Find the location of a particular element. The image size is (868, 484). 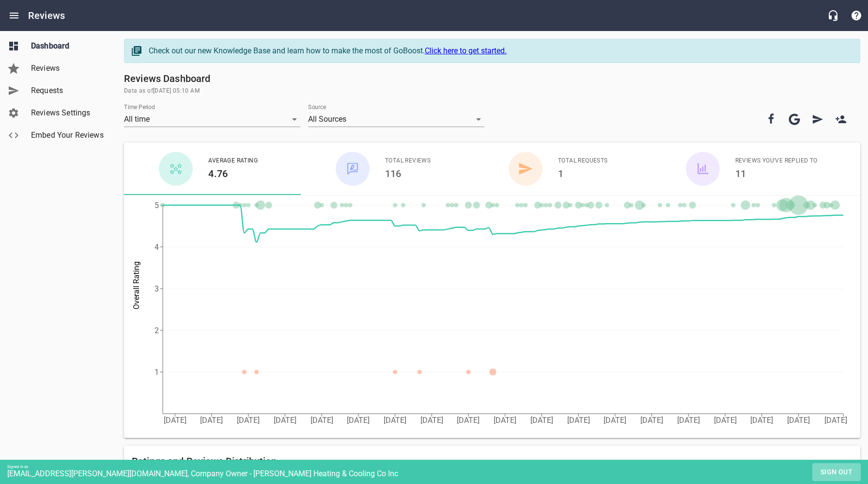

label: Source is located at coordinates (317, 107).